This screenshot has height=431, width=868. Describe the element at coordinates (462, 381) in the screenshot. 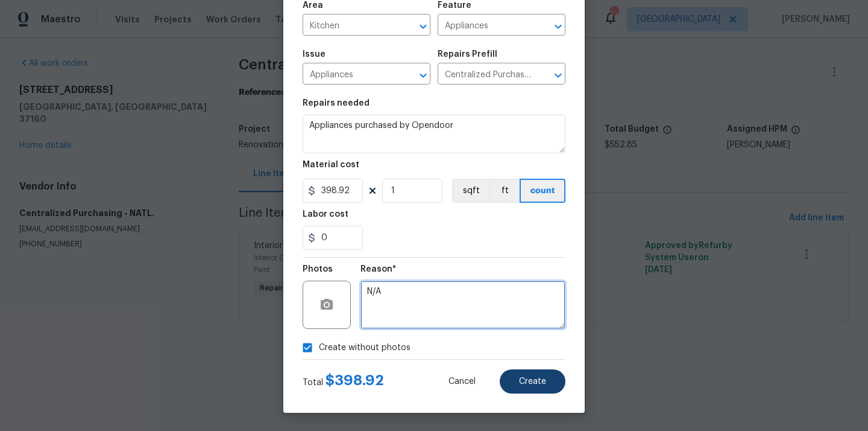

I see `span: Cancel` at that location.